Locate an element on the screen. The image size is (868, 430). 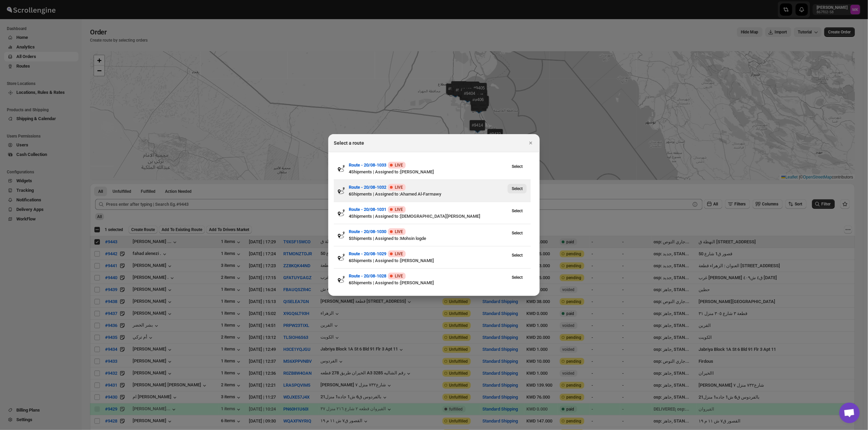
h3: Route - 20/08-1029 is located at coordinates (368, 254).